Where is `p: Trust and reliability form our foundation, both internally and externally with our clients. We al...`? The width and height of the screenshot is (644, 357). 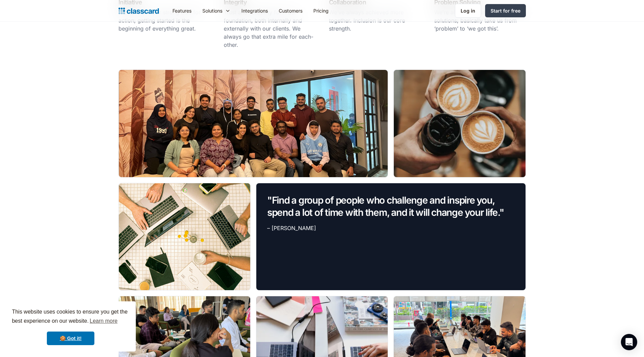
p: Trust and reliability form our foundation, both internally and externally with our clients. We al... is located at coordinates (270, 29).